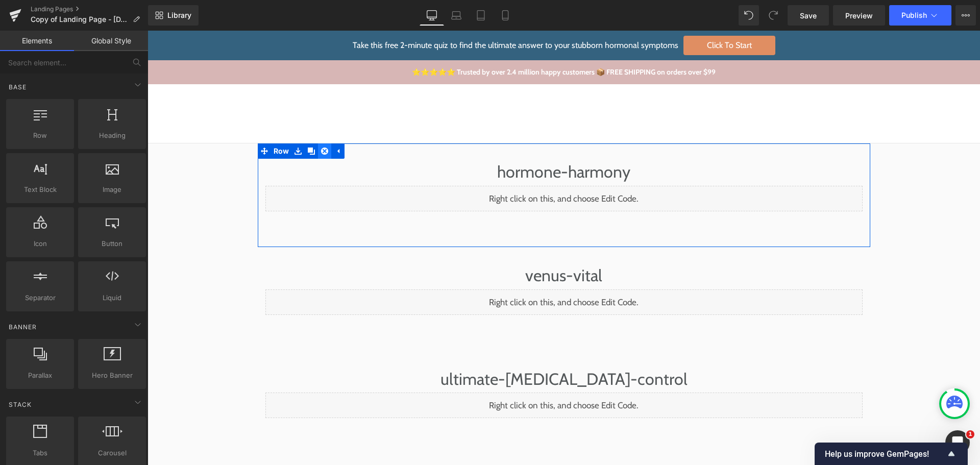 The image size is (980, 465). What do you see at coordinates (111, 41) in the screenshot?
I see `a: Global Style` at bounding box center [111, 41].